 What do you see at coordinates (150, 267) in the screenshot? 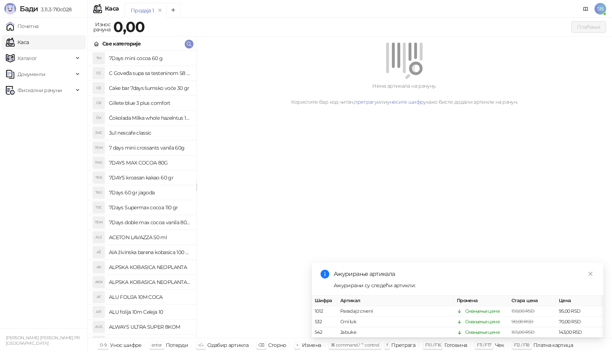
I see `h4: ALPSKA KOBASICA NEOPLANTA` at bounding box center [150, 267].